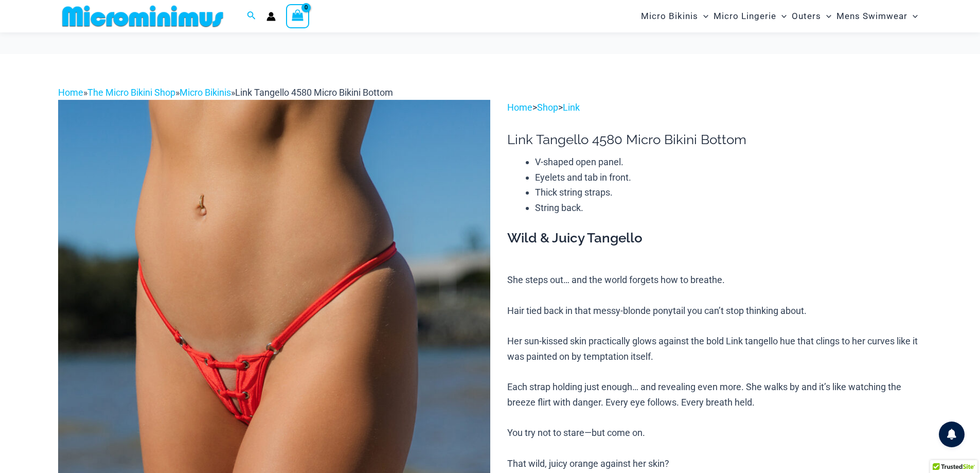 Image resolution: width=980 pixels, height=473 pixels. Describe the element at coordinates (571, 107) in the screenshot. I see `a: Link` at that location.